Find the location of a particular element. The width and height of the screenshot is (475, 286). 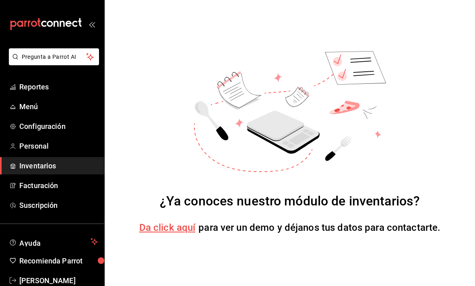

span: Personal is located at coordinates (58, 146).